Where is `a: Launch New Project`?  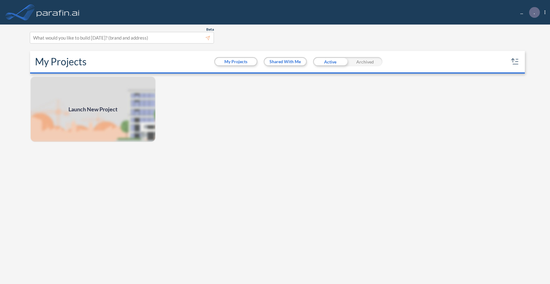
a: Launch New Project is located at coordinates (93, 109).